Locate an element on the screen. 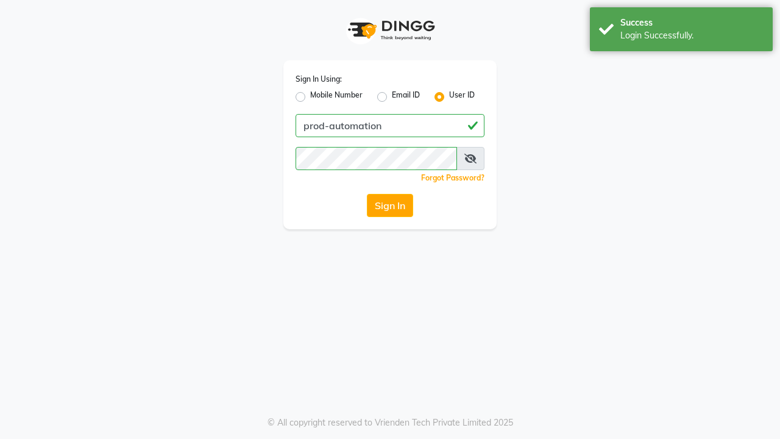 Image resolution: width=780 pixels, height=439 pixels. a: Forgot Password? is located at coordinates (453, 177).